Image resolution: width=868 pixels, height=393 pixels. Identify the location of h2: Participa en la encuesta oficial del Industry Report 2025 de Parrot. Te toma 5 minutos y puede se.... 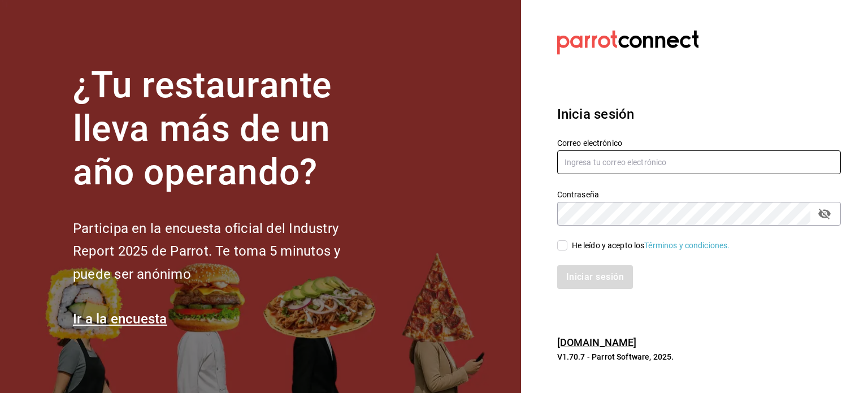
(226, 252).